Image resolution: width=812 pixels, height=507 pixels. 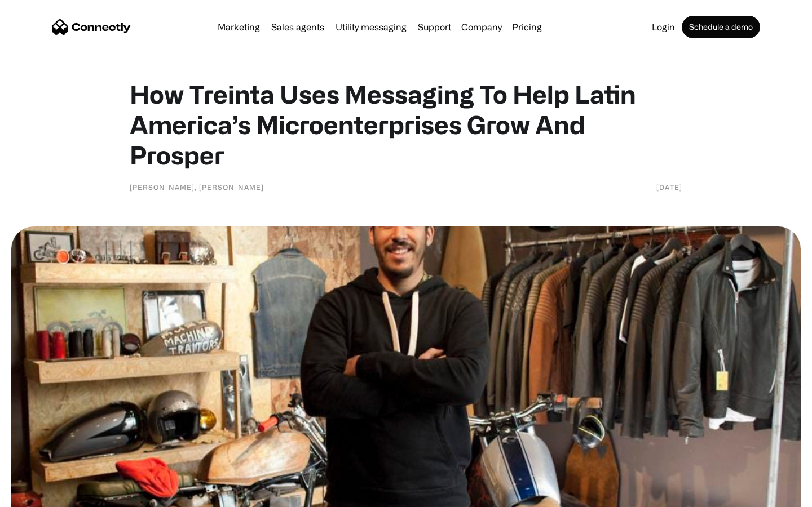 I want to click on a: Schedule a demo, so click(x=721, y=27).